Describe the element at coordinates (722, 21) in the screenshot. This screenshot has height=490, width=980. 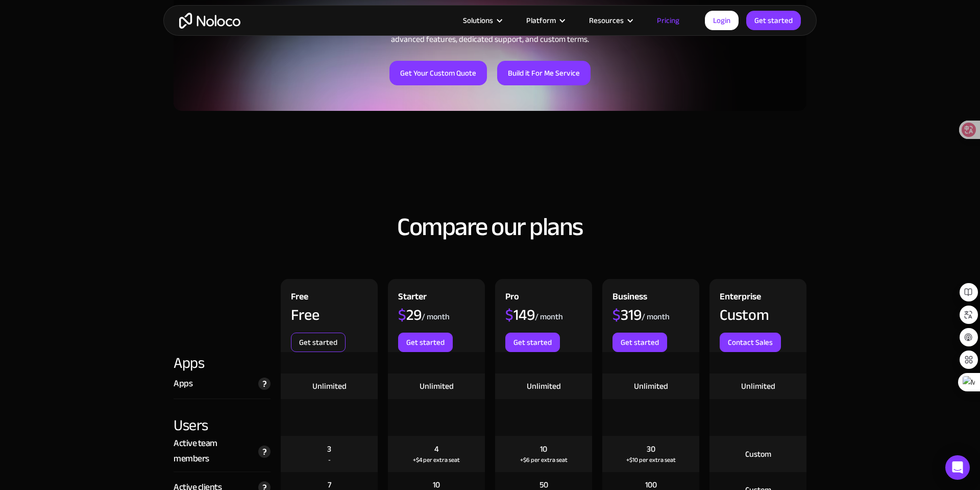
I see `a: Login` at that location.